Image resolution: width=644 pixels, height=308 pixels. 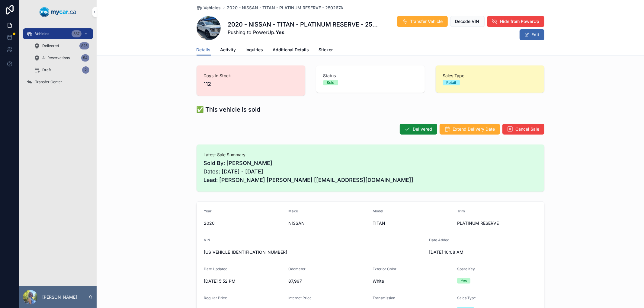 I want to click on span: Inquiries, so click(x=255, y=50).